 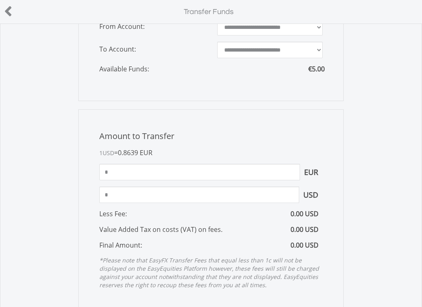 What do you see at coordinates (209, 12) in the screenshot?
I see `label: Transfer Funds` at bounding box center [209, 12].